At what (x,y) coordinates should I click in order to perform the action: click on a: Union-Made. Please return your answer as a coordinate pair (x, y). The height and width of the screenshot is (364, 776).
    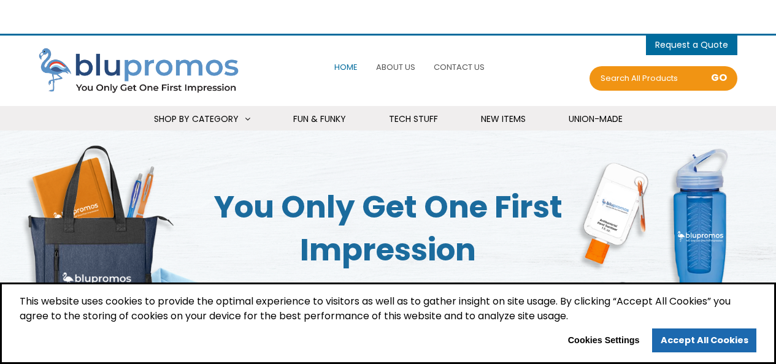
    Looking at the image, I should click on (595, 119).